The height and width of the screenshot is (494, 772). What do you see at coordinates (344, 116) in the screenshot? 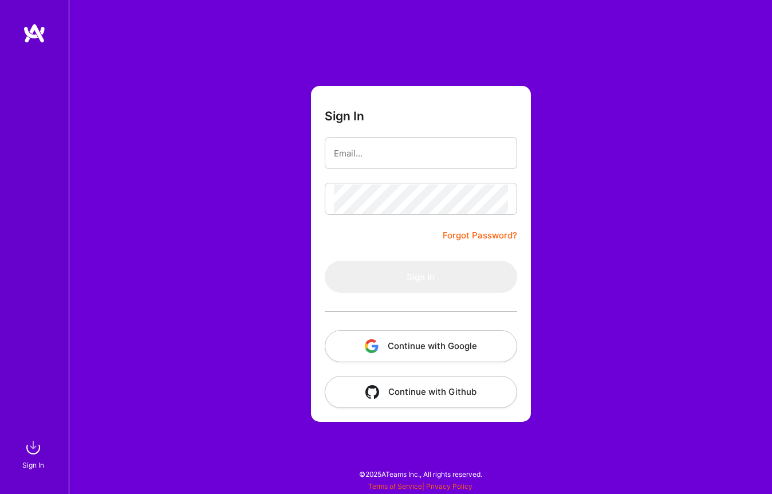
I see `h3: Sign In` at bounding box center [344, 116].